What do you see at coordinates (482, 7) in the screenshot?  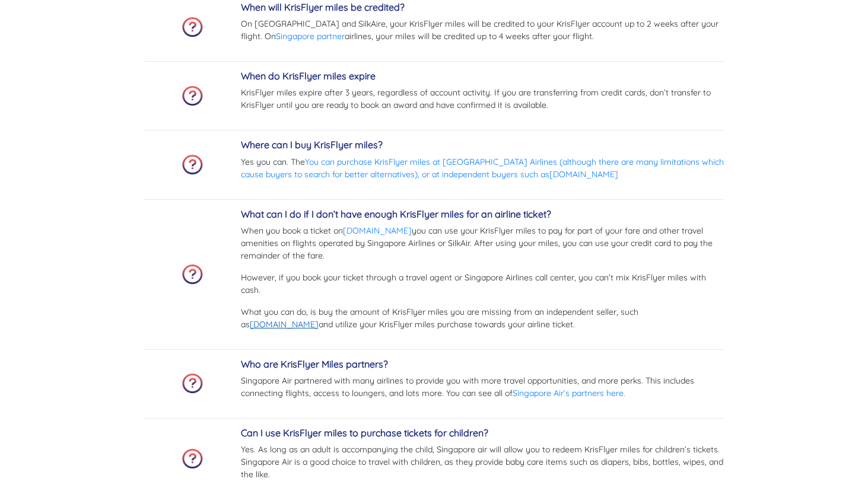 I see `h5: When will KrisFlyer miles be credited?` at bounding box center [482, 7].